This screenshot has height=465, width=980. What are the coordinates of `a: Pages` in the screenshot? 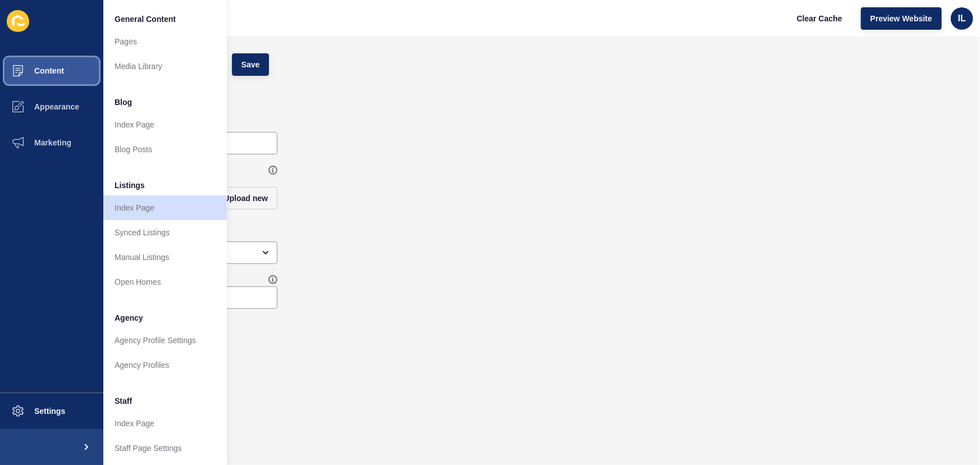 It's located at (165, 41).